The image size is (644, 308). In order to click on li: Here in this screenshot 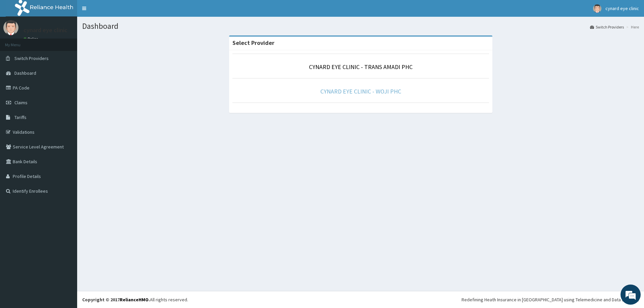, I will do `click(632, 27)`.